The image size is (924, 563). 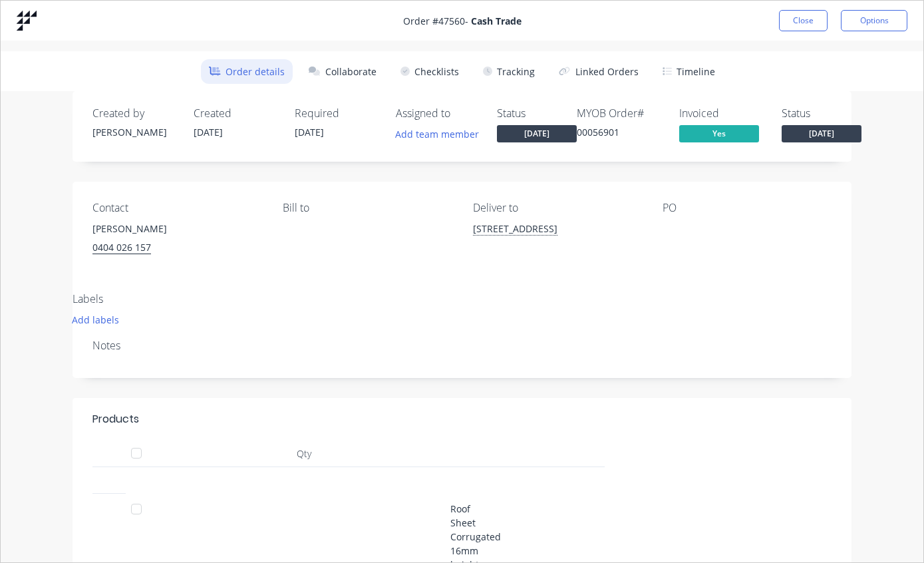 What do you see at coordinates (803, 21) in the screenshot?
I see `button: Close` at bounding box center [803, 21].